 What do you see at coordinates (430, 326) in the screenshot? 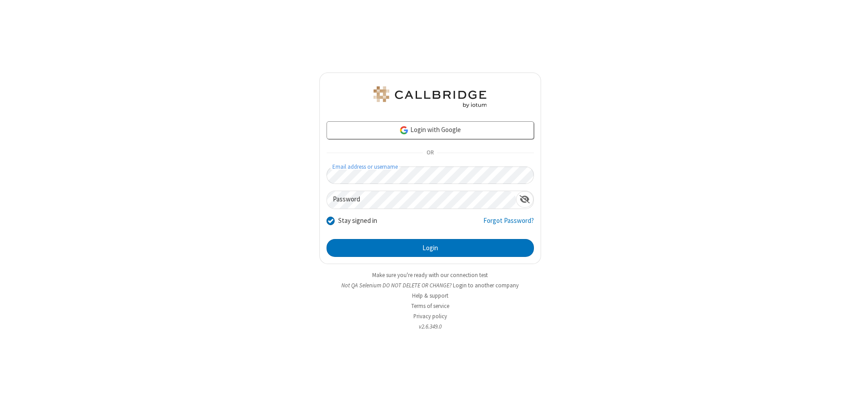
I see `li: v2.6.349.0` at bounding box center [430, 326].